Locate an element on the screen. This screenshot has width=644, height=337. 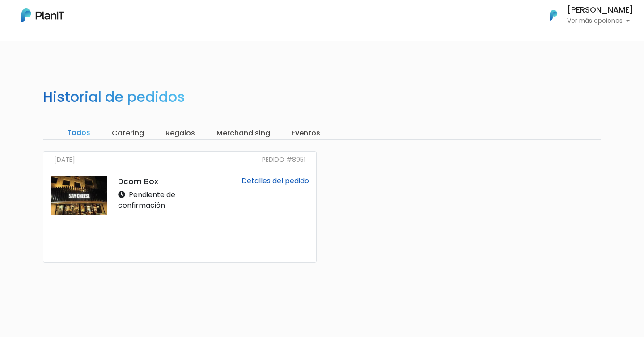
input: Todos is located at coordinates (79, 133).